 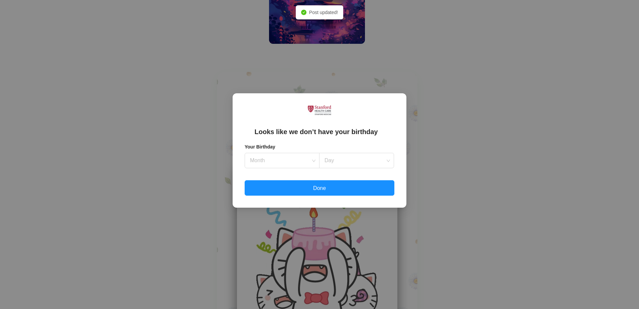 What do you see at coordinates (320, 188) in the screenshot?
I see `button: Done` at bounding box center [320, 188].